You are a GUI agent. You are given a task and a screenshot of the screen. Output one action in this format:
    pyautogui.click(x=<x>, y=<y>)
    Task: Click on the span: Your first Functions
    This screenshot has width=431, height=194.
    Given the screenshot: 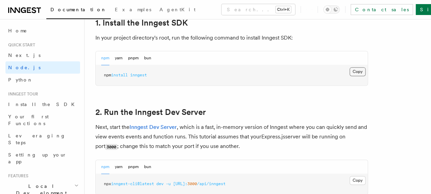 What is the action you would take?
    pyautogui.click(x=28, y=120)
    